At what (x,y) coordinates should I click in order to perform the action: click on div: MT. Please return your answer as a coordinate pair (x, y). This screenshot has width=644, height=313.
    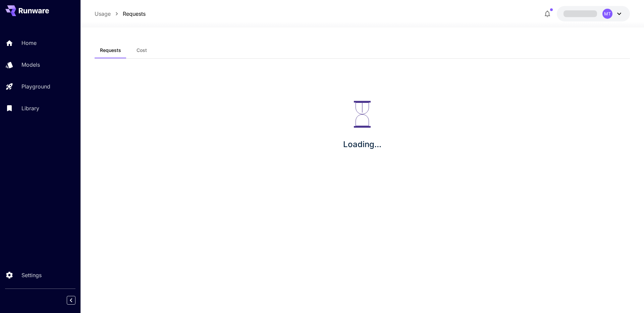
    Looking at the image, I should click on (607, 14).